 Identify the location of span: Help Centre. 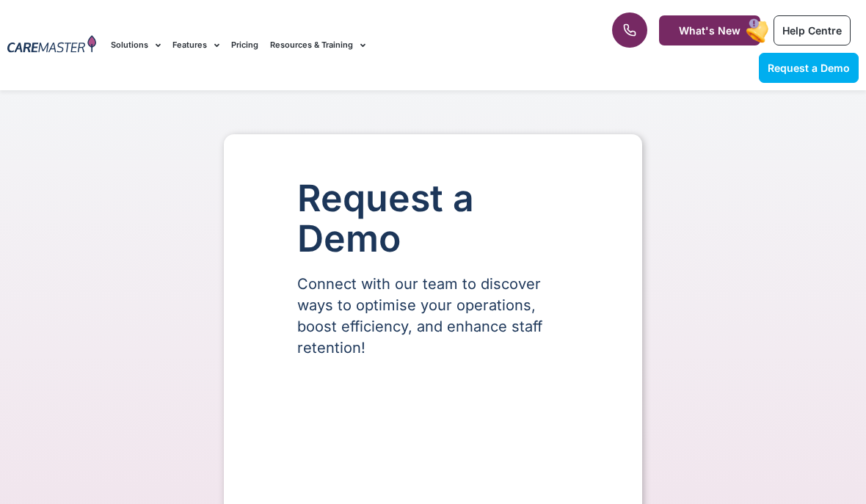
(812, 30).